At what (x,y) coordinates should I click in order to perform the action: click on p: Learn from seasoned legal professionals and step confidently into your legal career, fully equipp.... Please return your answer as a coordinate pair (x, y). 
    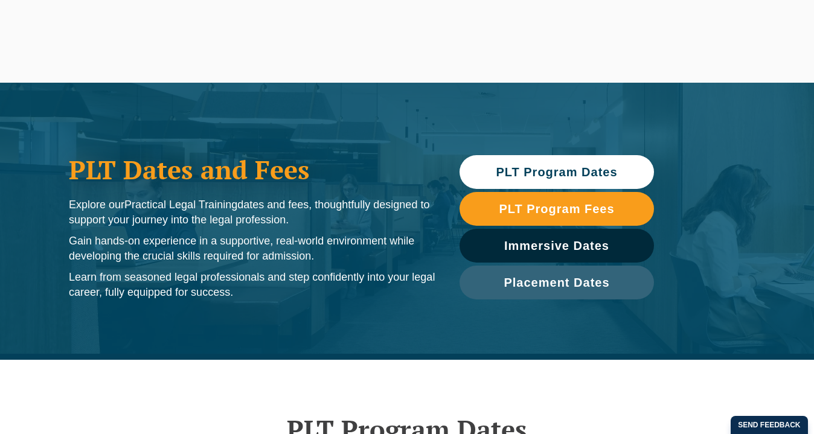
    Looking at the image, I should click on (252, 285).